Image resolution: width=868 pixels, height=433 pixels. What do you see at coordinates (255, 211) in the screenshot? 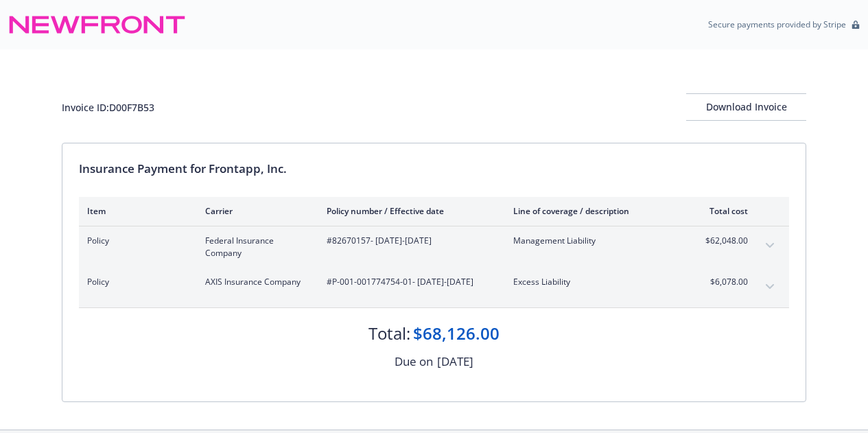
I see `div: Carrier` at bounding box center [255, 211].